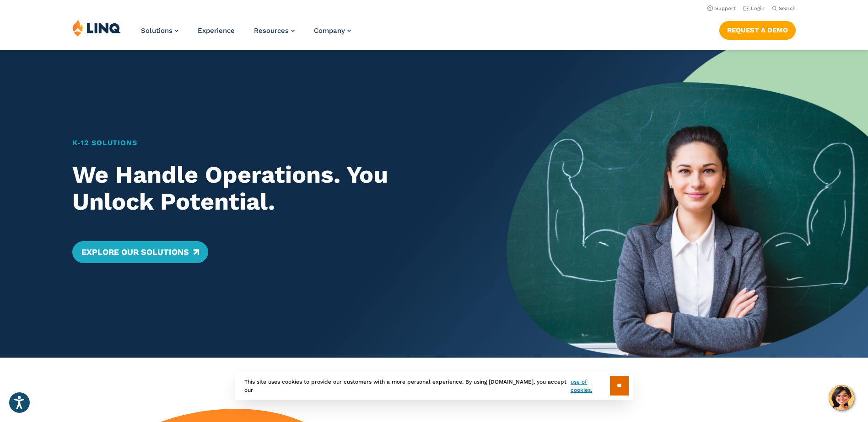  I want to click on h2: We Handle Operations. You Unlock Potential., so click(271, 189).